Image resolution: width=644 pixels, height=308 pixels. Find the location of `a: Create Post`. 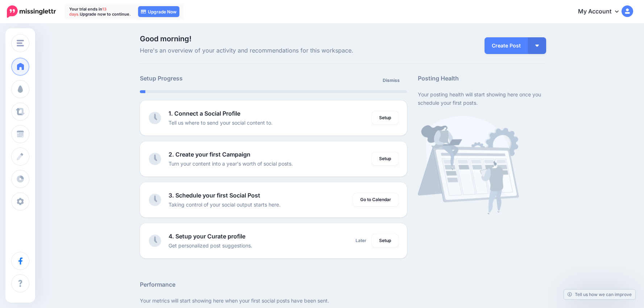

a: Create Post is located at coordinates (507, 45).